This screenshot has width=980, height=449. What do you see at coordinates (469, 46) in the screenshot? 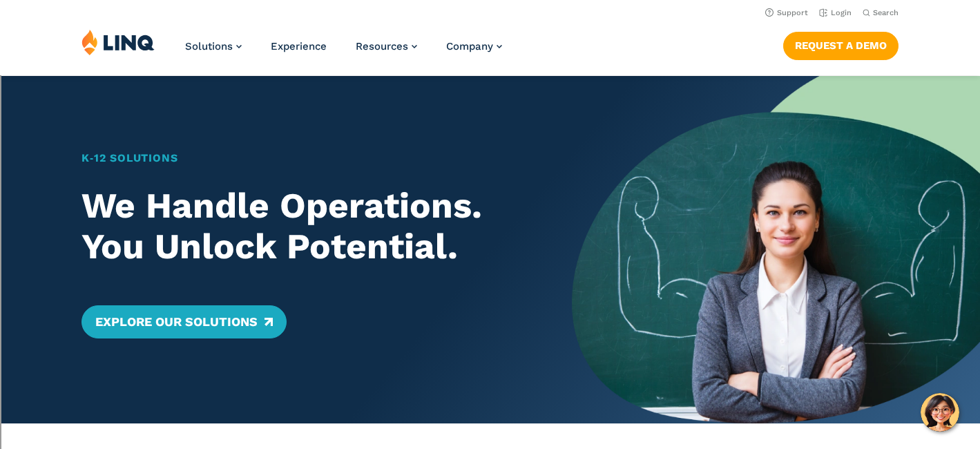
I see `span: Company` at bounding box center [469, 46].